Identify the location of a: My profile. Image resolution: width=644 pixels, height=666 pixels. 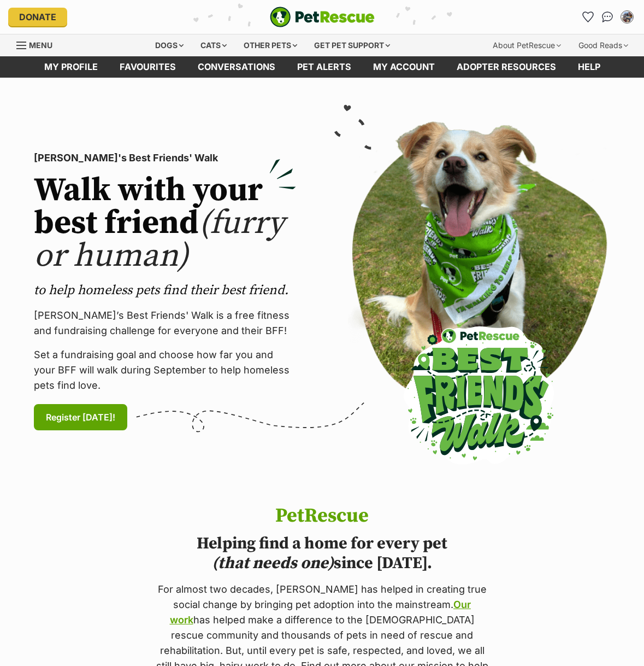
(71, 67).